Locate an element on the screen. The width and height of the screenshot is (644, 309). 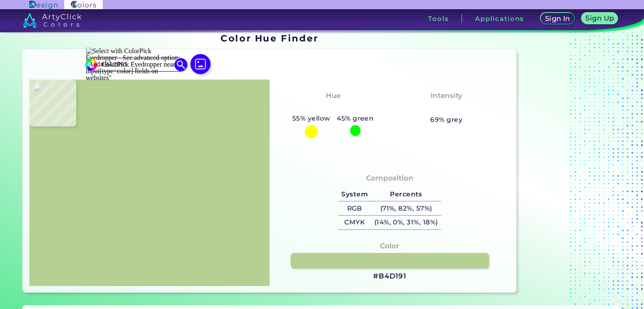
img: logo_artyclick_colors_white.svg is located at coordinates (52, 20).